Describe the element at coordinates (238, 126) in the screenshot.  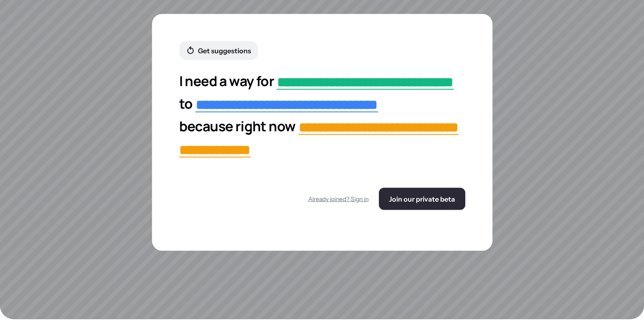
I see `span: because right now` at that location.